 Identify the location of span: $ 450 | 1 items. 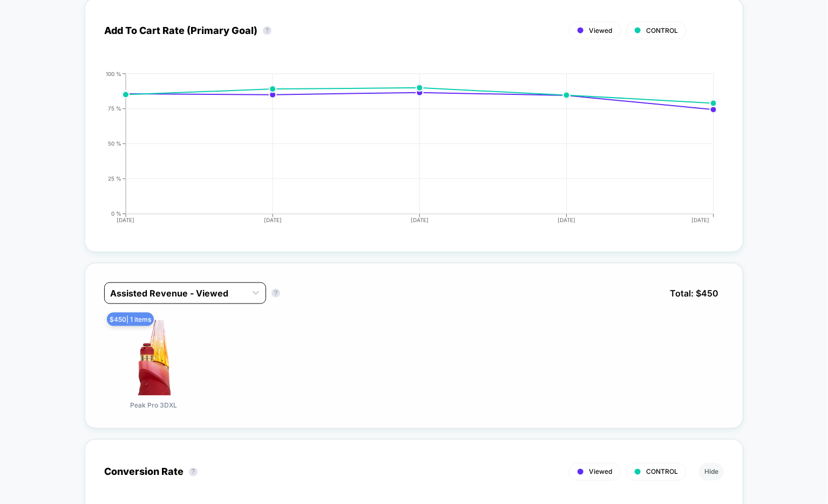
(130, 319).